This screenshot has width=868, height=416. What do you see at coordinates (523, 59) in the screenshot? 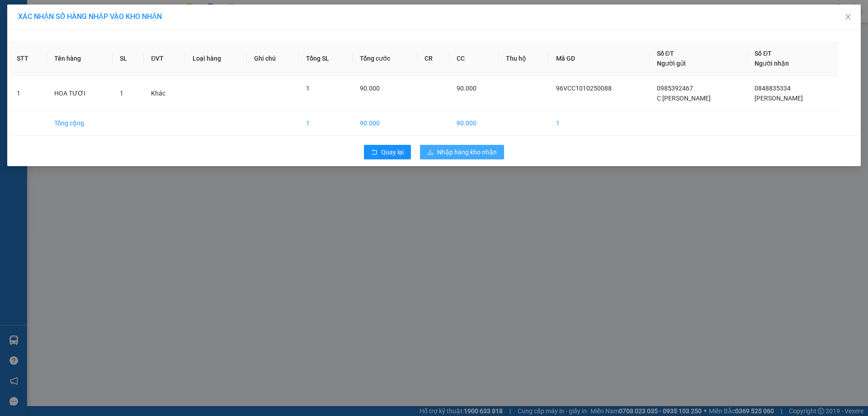
I see `th: Thu hộ` at bounding box center [523, 59].